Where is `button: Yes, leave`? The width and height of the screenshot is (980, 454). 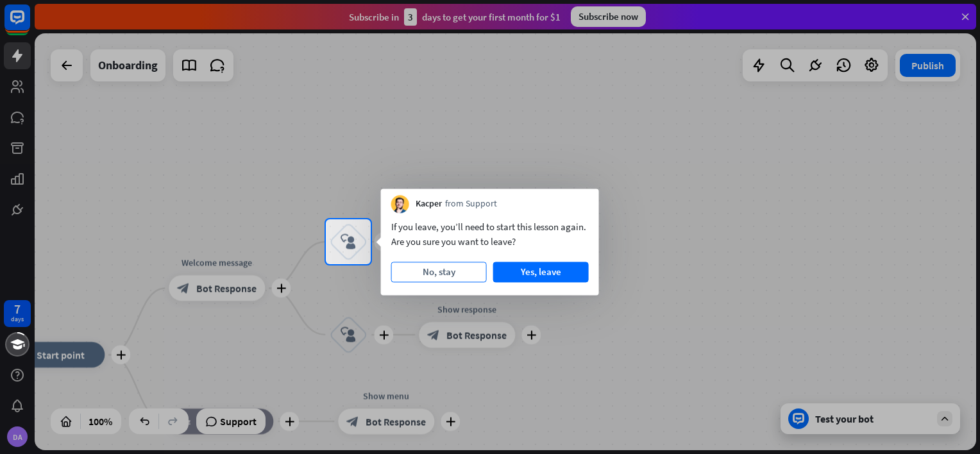 button: Yes, leave is located at coordinates (541, 271).